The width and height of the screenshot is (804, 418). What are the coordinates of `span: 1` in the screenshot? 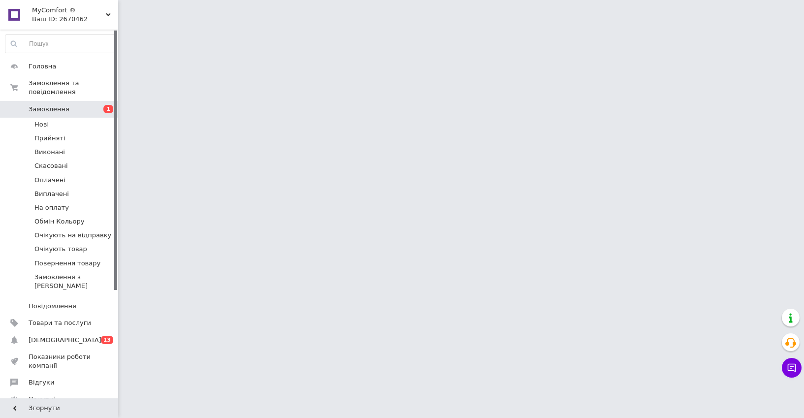 It's located at (108, 109).